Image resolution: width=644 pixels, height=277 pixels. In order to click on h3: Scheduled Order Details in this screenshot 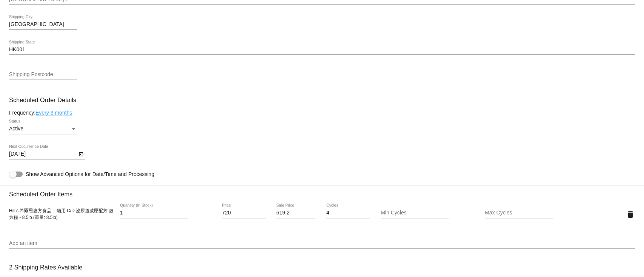, I will do `click(322, 100)`.